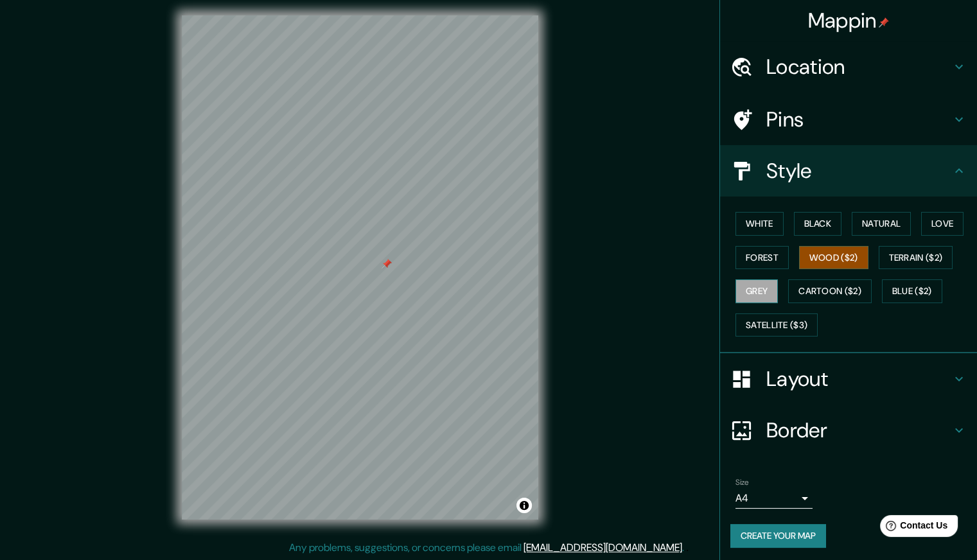  What do you see at coordinates (524, 505) in the screenshot?
I see `button: Toggle attribution` at bounding box center [524, 505].